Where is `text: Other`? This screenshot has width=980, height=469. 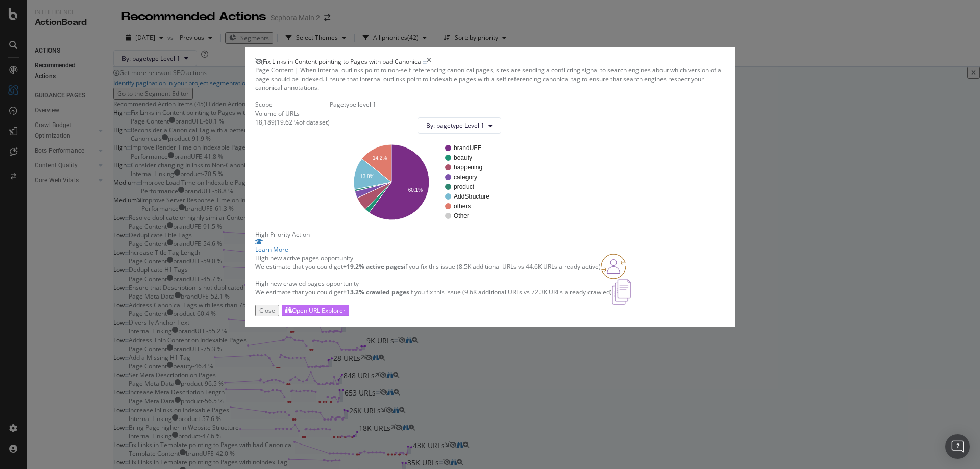 text: Other is located at coordinates (461, 216).